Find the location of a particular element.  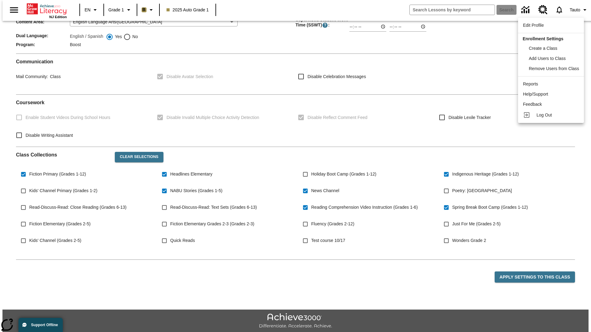

span: Feedback is located at coordinates (532, 104).